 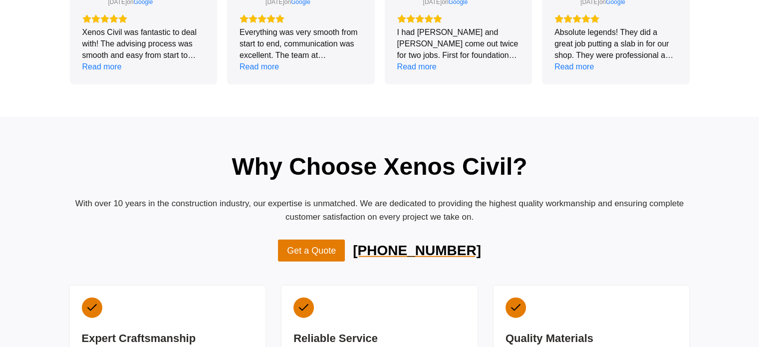 What do you see at coordinates (616, 43) in the screenshot?
I see `div: Absolute legends! They did a great job putting a slab in for our shop. They were professional and...` at bounding box center [616, 43].